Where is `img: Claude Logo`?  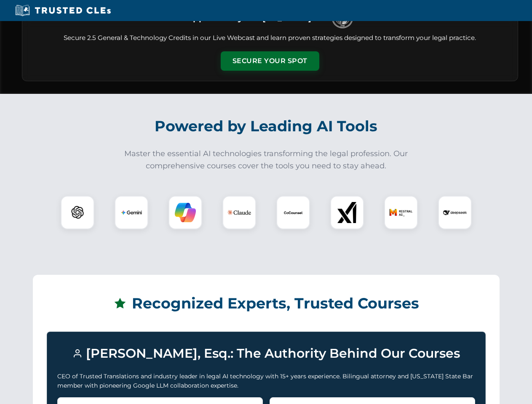 img: Claude Logo is located at coordinates (239, 213).